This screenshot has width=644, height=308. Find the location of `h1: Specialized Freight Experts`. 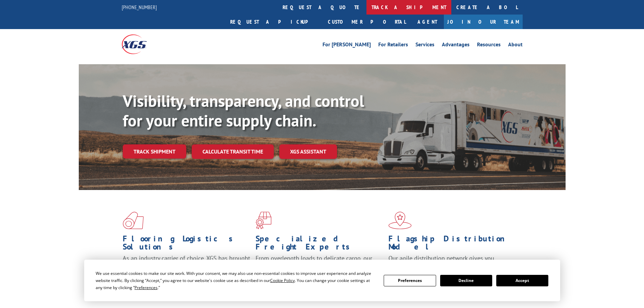

h1: Specialized Freight Experts is located at coordinates (319, 244).